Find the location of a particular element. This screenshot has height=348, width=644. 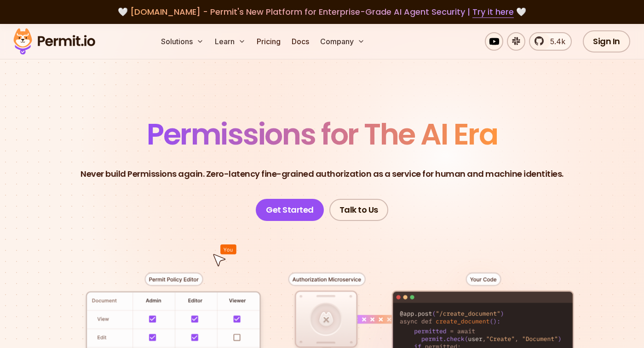

button: Solutions is located at coordinates (182, 41).